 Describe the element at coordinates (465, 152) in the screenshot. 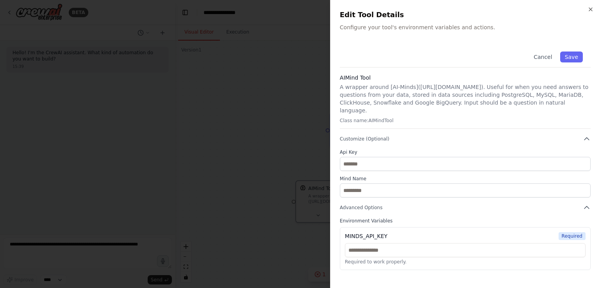

I see `label: Api Key` at that location.